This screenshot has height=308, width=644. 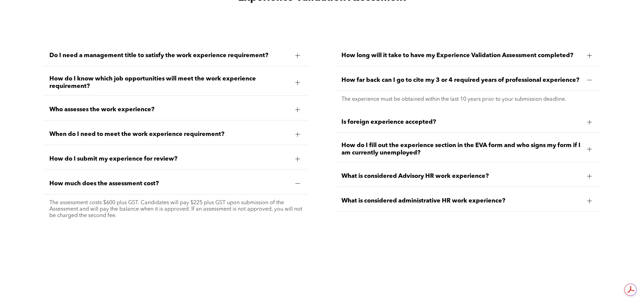 What do you see at coordinates (170, 83) in the screenshot?
I see `span: How do I know which job opportunities will meet the work experience requirement?` at bounding box center [170, 83].